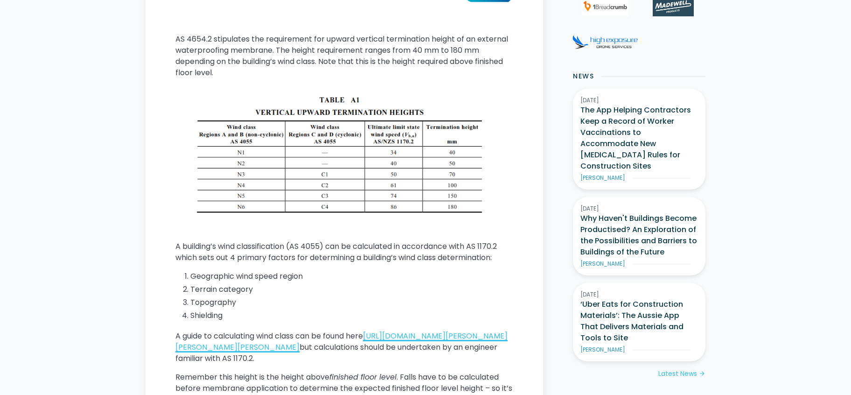 Image resolution: width=851 pixels, height=395 pixels. Describe the element at coordinates (639, 138) in the screenshot. I see `h3: The App Helping Contractors Keep a Record of Worker Vaccinations to Accommodate New [MEDICAL_DATA...` at that location.